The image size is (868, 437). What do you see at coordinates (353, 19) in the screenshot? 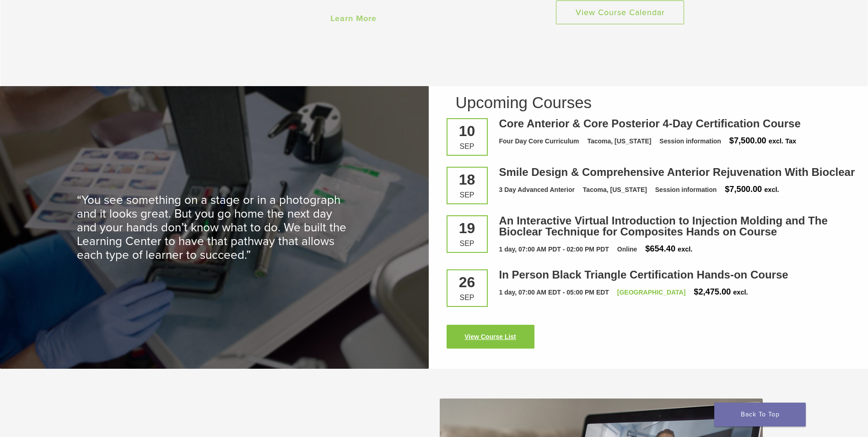
I see `a: Learn More` at bounding box center [353, 19].